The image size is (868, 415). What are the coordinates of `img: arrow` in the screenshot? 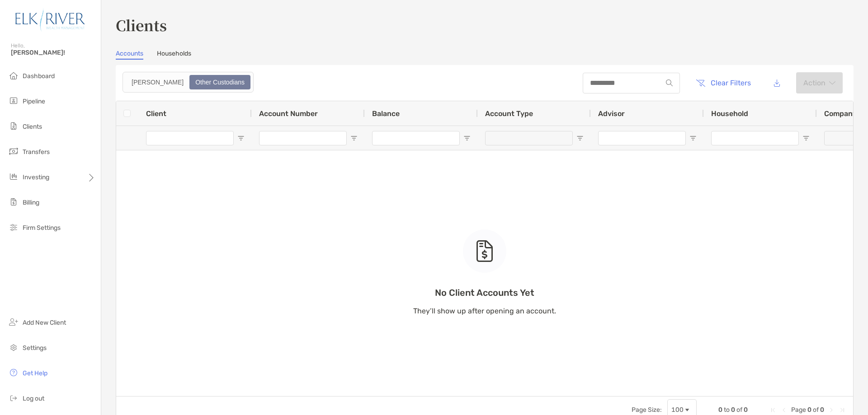 It's located at (832, 83).